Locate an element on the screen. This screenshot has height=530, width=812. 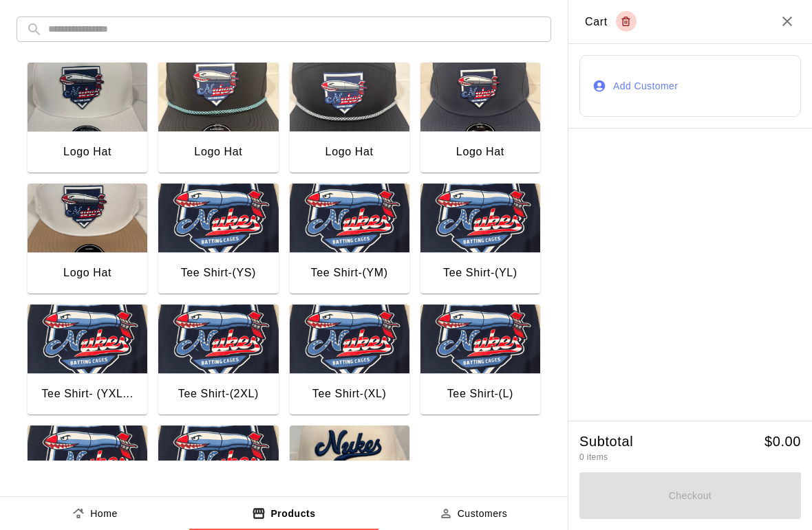
img: Tee Shirt-(YM) is located at coordinates (350, 218).